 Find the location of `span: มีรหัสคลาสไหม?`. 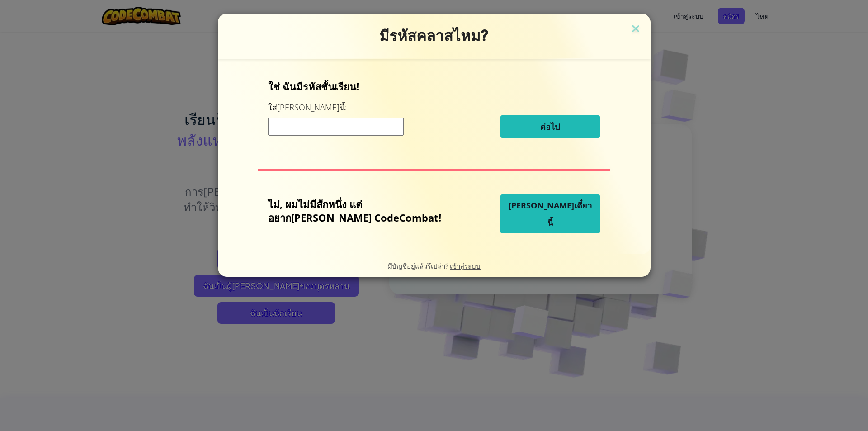

span: มีรหัสคลาสไหม? is located at coordinates (434, 36).